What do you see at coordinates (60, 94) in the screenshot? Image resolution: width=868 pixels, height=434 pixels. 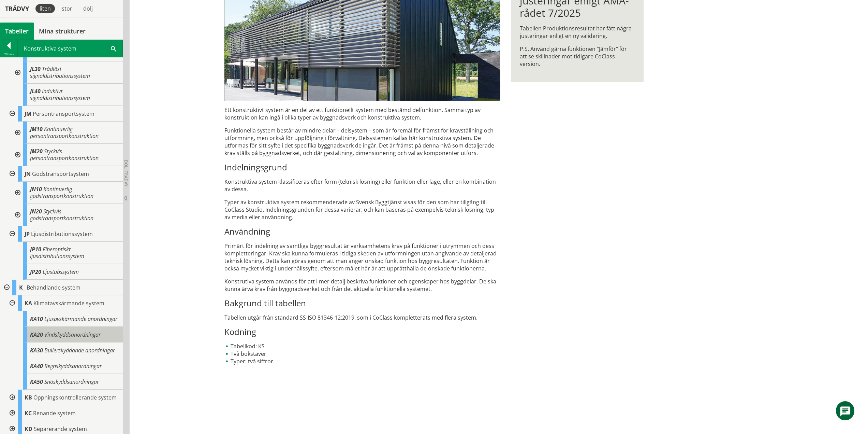 I see `span: Induktivt signaldistributionssystem` at bounding box center [60, 94].